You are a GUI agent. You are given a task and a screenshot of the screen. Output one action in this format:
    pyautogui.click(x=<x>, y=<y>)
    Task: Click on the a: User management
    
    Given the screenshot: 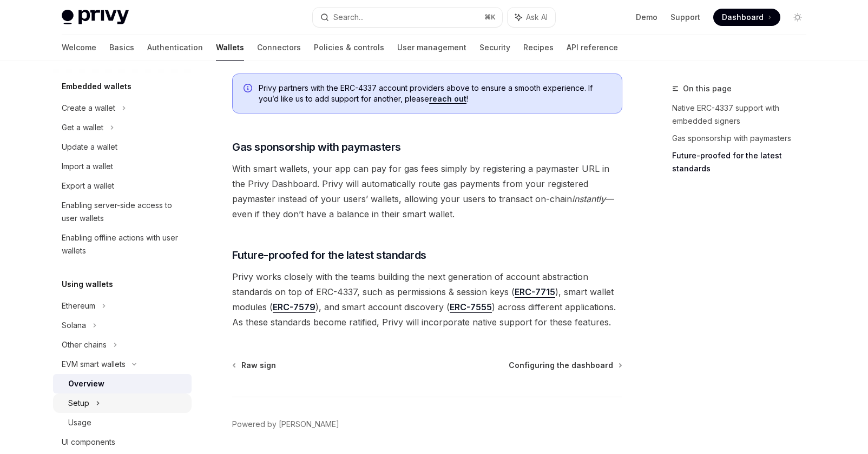 What is the action you would take?
    pyautogui.click(x=432, y=48)
    